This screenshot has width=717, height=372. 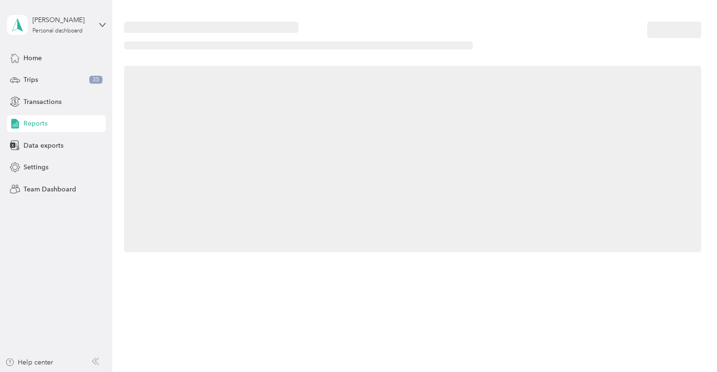 What do you see at coordinates (42, 101) in the screenshot?
I see `span: Transactions` at bounding box center [42, 101].